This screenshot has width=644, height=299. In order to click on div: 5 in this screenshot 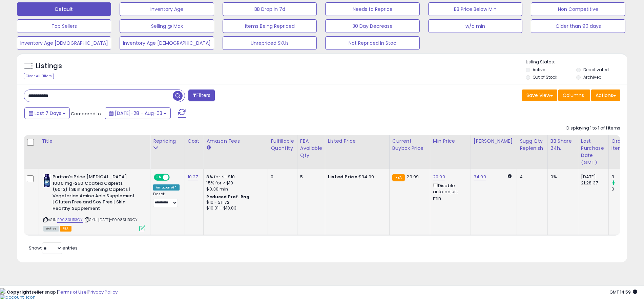, I will do `click(310, 177)`.